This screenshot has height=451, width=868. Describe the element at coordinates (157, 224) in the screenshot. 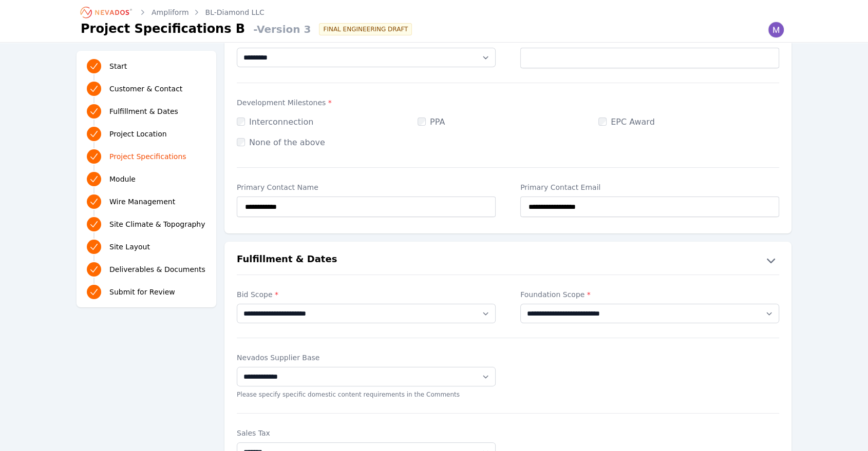

I see `span: Site Climate & Topography` at that location.